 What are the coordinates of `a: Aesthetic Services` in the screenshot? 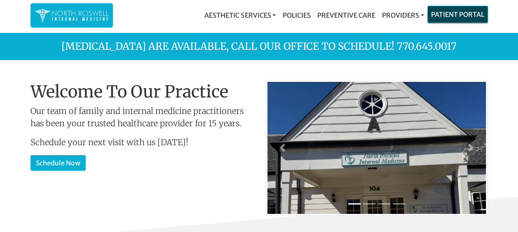 It's located at (240, 15).